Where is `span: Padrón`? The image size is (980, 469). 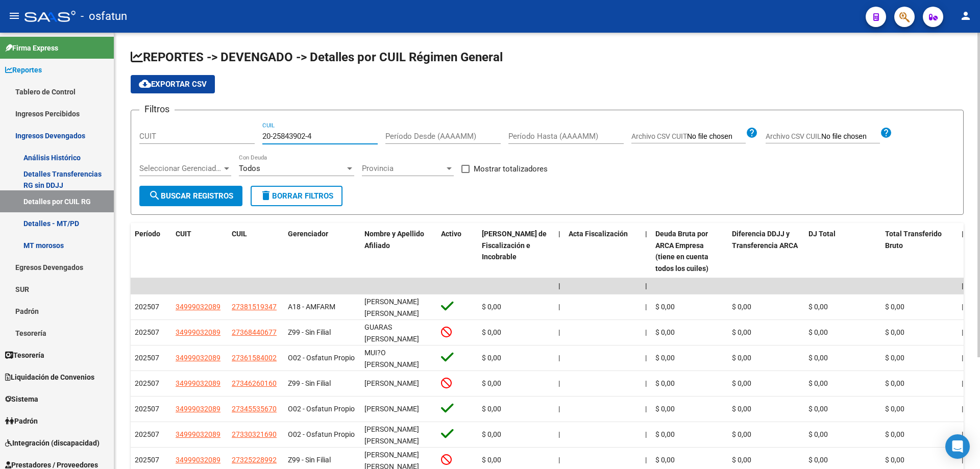
span: Padrón is located at coordinates (21, 421).